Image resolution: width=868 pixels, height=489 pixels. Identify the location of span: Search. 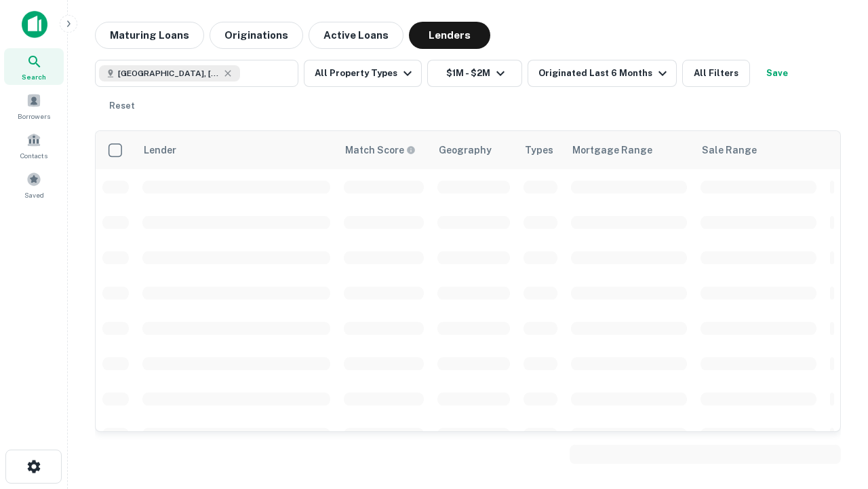
(34, 76).